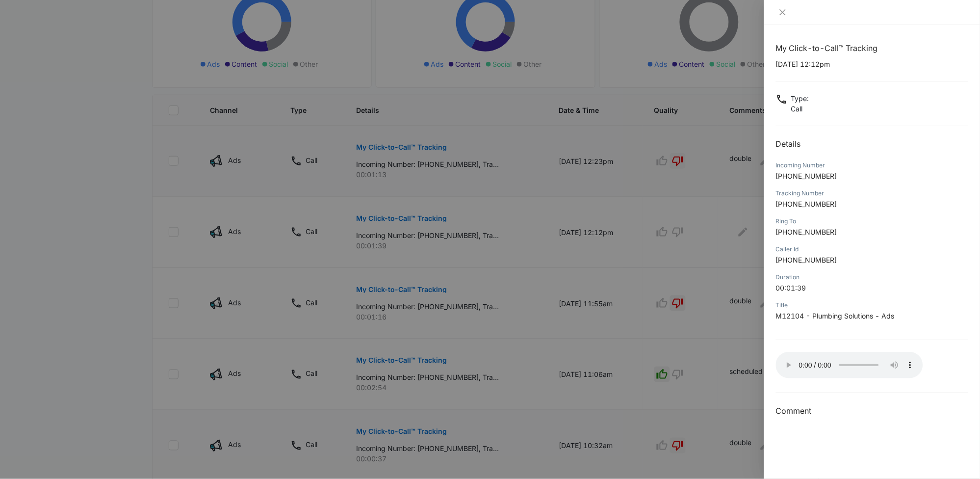 The image size is (980, 479). I want to click on div: Title, so click(872, 305).